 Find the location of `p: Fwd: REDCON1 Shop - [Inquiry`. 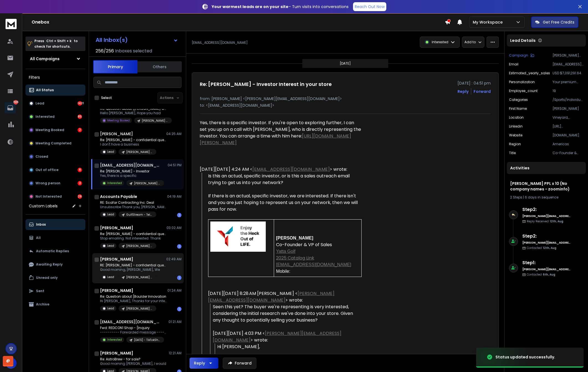

p: Fwd: REDCON1 Shop - [Inquiry is located at coordinates (133, 328).